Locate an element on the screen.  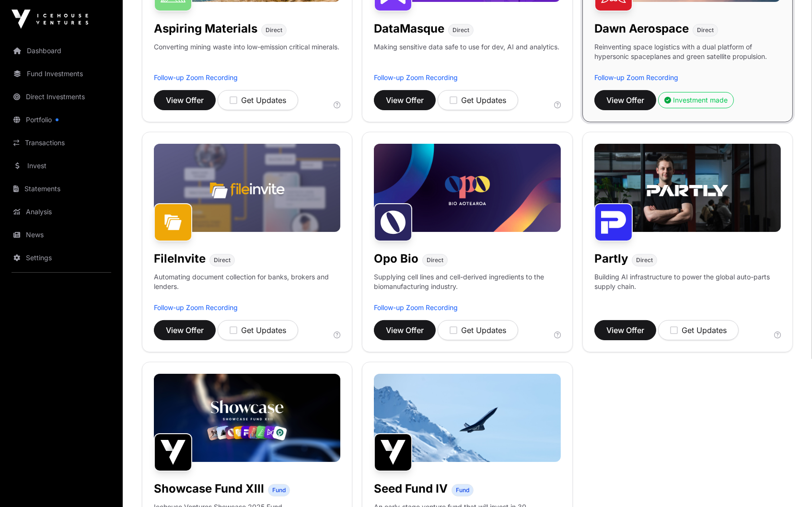
p: Making sensitive data safe to use for dev, AI and analytics. is located at coordinates (466, 57).